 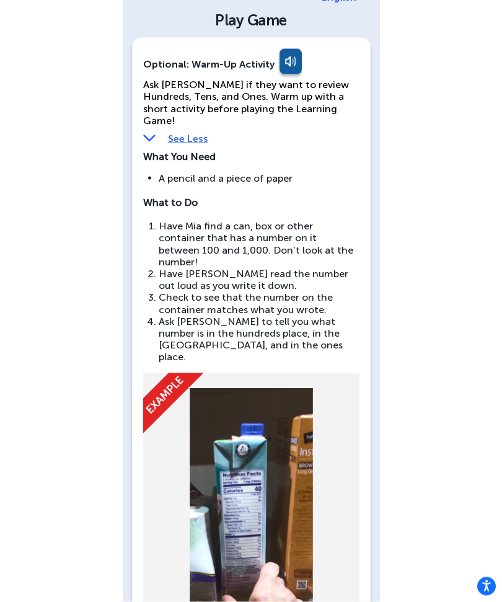 What do you see at coordinates (179, 156) in the screenshot?
I see `strong: What You Need` at bounding box center [179, 156].